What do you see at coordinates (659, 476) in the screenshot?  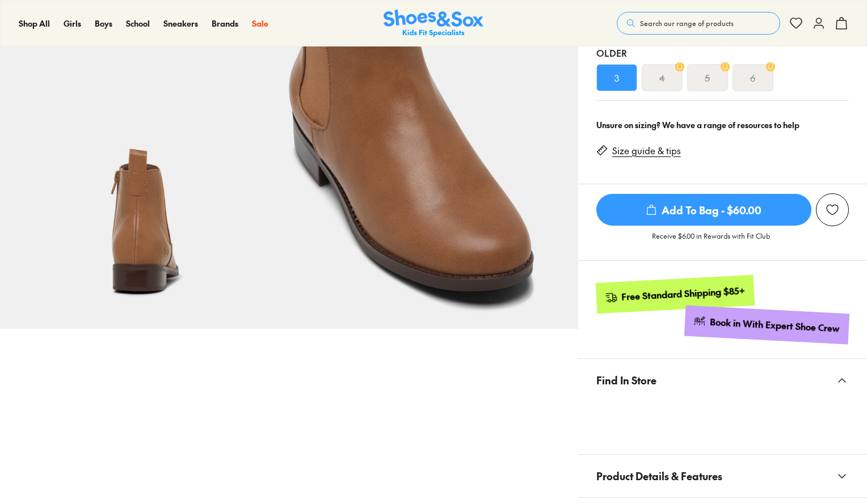 I see `span: Product Details & Features` at bounding box center [659, 476].